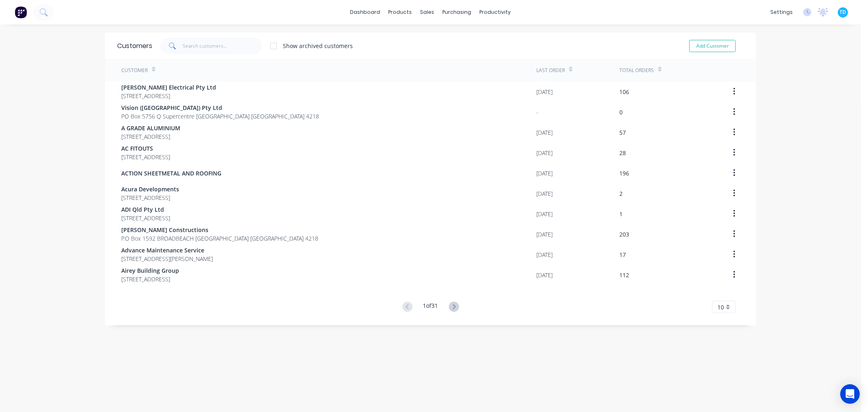 Image resolution: width=868 pixels, height=412 pixels. Describe the element at coordinates (621, 213) in the screenshot. I see `div: 1` at that location.